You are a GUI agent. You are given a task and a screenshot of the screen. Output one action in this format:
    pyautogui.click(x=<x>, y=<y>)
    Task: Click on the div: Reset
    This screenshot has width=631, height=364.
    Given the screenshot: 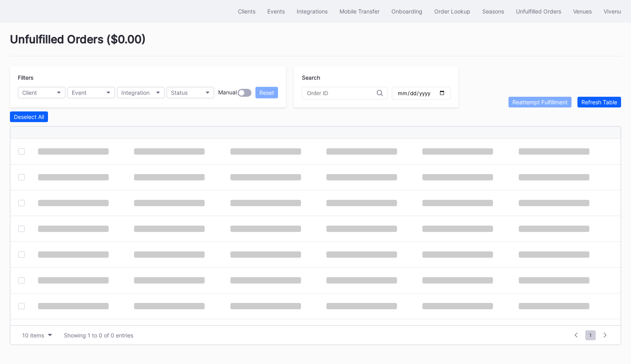 What is the action you would take?
    pyautogui.click(x=266, y=93)
    